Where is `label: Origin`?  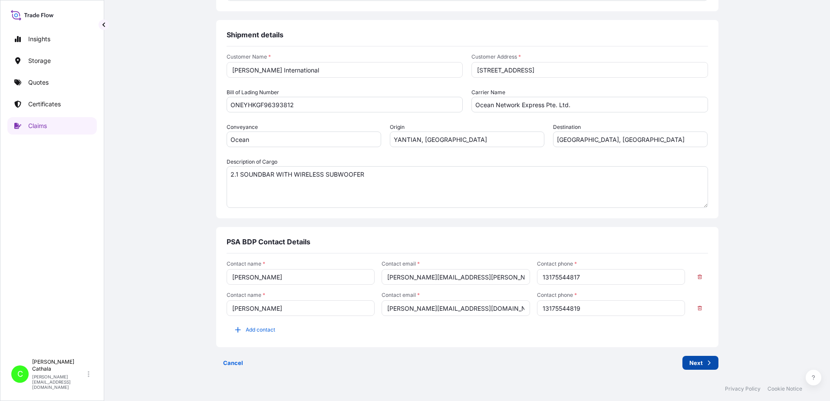
label: Origin is located at coordinates (397, 127).